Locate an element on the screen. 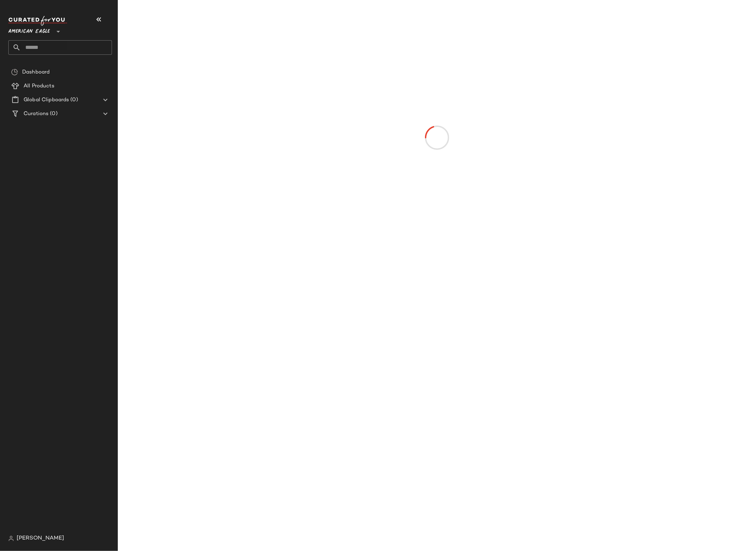 Image resolution: width=756 pixels, height=551 pixels. img: cfy_white_logo.C9jOOHJF.svg is located at coordinates (38, 21).